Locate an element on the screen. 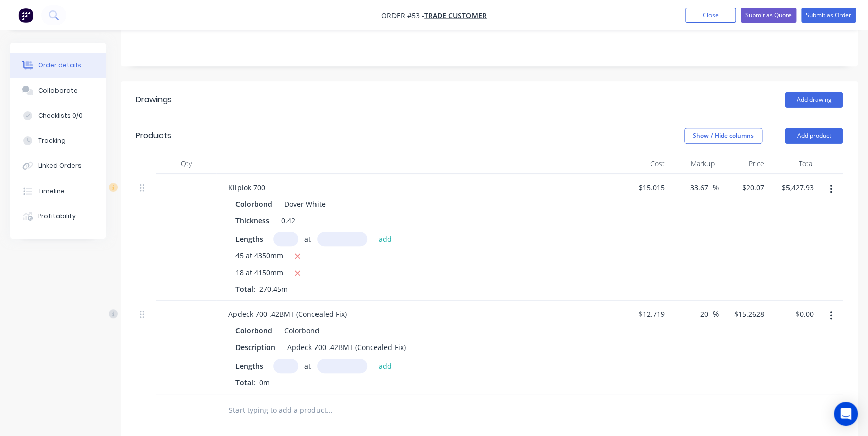 The width and height of the screenshot is (868, 436). div: Order details is located at coordinates (60, 65).